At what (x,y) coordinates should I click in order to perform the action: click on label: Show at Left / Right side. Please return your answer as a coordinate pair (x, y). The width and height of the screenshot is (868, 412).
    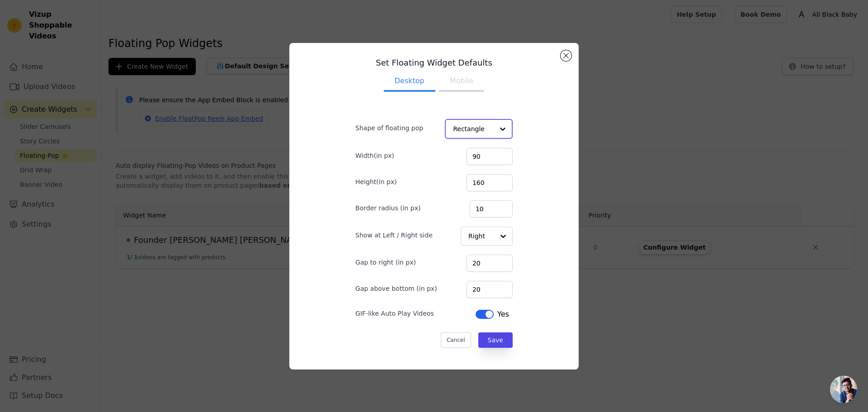
    Looking at the image, I should click on (393, 235).